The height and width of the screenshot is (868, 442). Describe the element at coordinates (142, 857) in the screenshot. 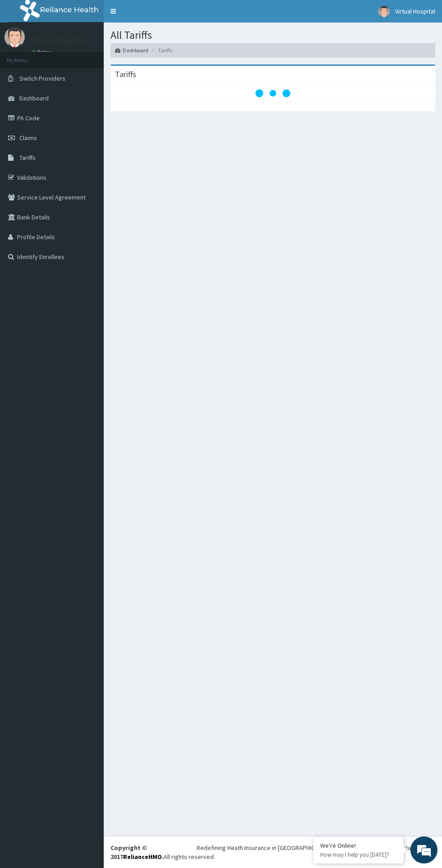

I see `a: RelianceHMO` at that location.